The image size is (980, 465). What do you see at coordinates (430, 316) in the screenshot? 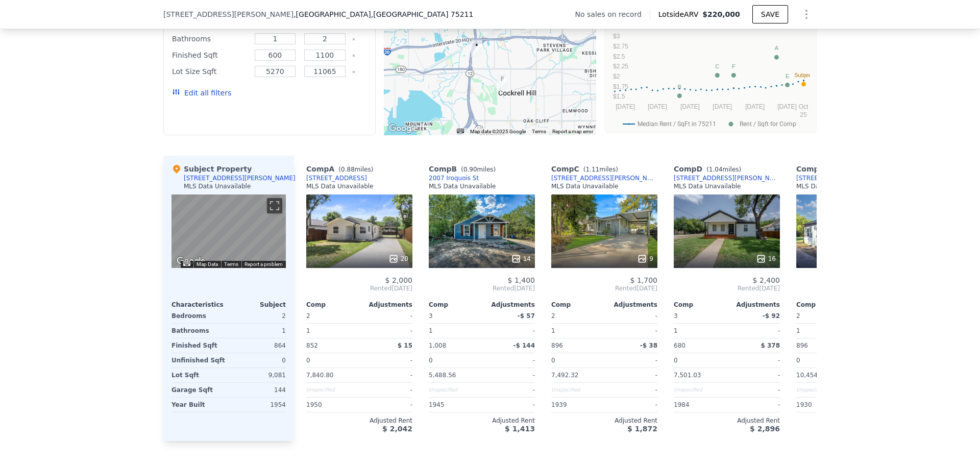
I see `span: 3` at bounding box center [430, 316].